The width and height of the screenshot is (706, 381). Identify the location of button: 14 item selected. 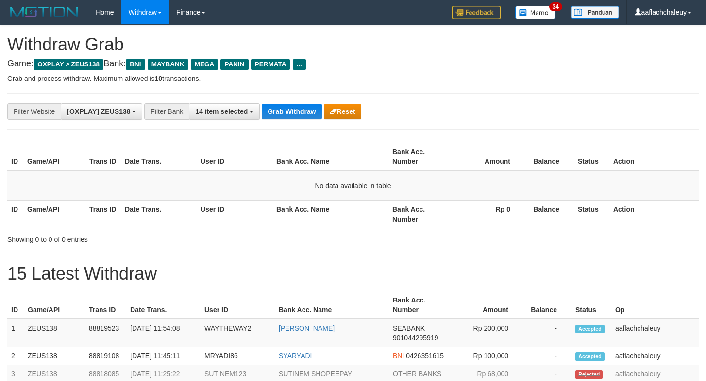
(224, 112).